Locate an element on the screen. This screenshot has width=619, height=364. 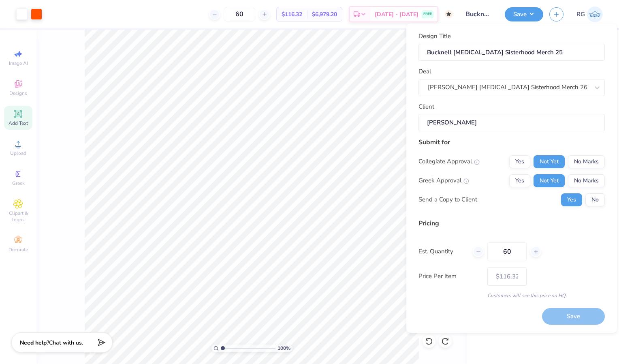
label: Client is located at coordinates (426, 107).